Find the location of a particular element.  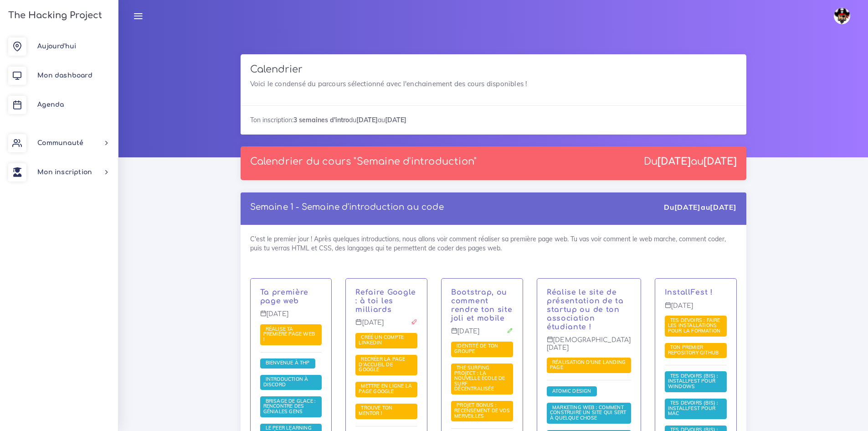

span: Pour cette session, nous allons utiliser Discord, un puissant outil de gestion de communauté. Nou... is located at coordinates (291, 382).